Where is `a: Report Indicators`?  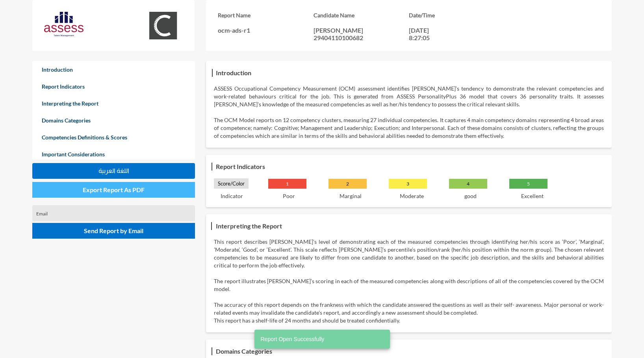 a: Report Indicators is located at coordinates (114, 86).